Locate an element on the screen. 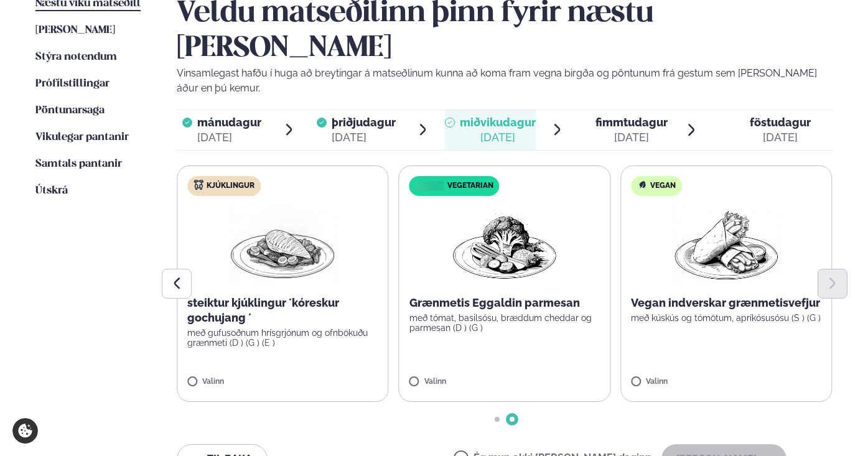 The image size is (868, 456). a: Cookie settings is located at coordinates (24, 431).